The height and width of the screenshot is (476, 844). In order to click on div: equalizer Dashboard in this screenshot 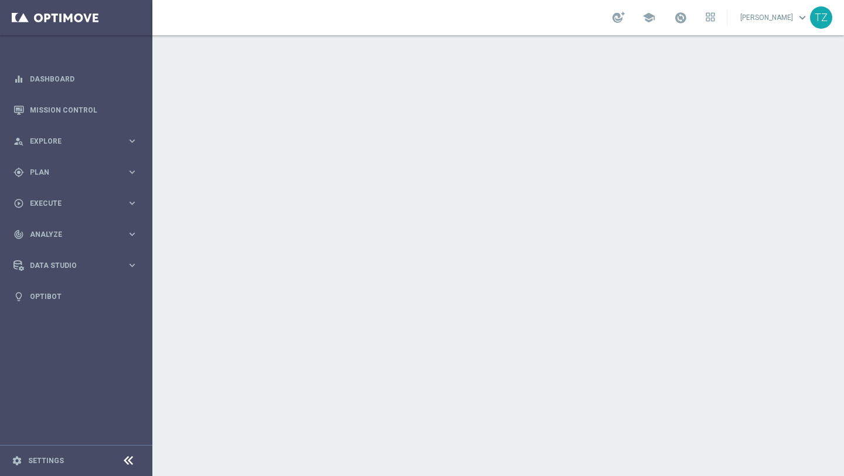, I will do `click(76, 79)`.